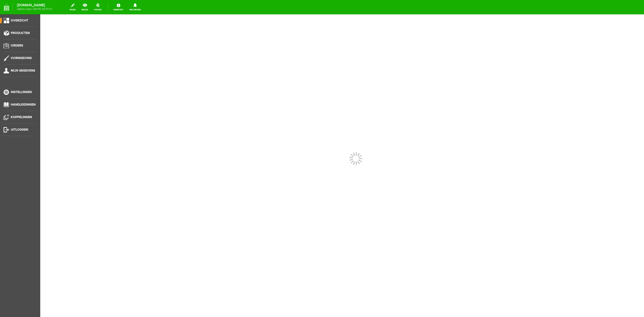  Describe the element at coordinates (20, 33) in the screenshot. I see `span: Producten` at that location.